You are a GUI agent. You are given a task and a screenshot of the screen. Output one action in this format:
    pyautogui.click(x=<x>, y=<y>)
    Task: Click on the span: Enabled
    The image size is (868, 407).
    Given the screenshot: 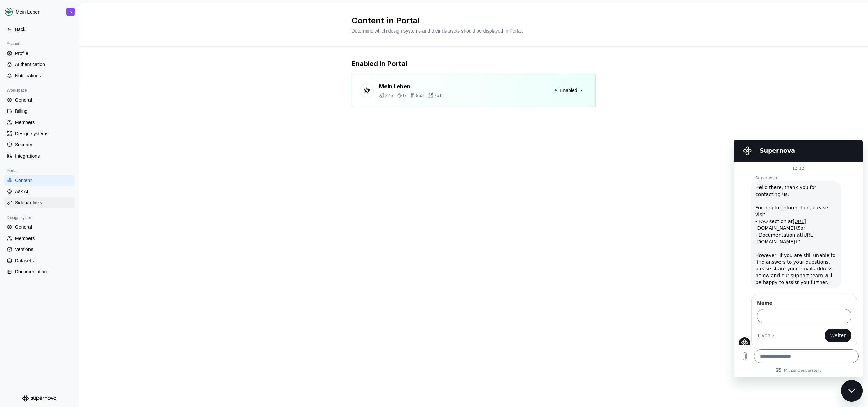 What is the action you would take?
    pyautogui.click(x=568, y=90)
    